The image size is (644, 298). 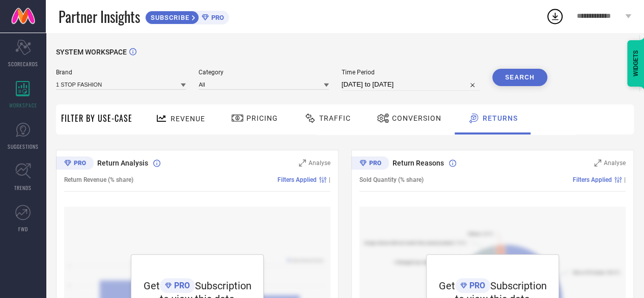 What do you see at coordinates (91, 52) in the screenshot?
I see `span: SYSTEM WORKSPACE` at bounding box center [91, 52].